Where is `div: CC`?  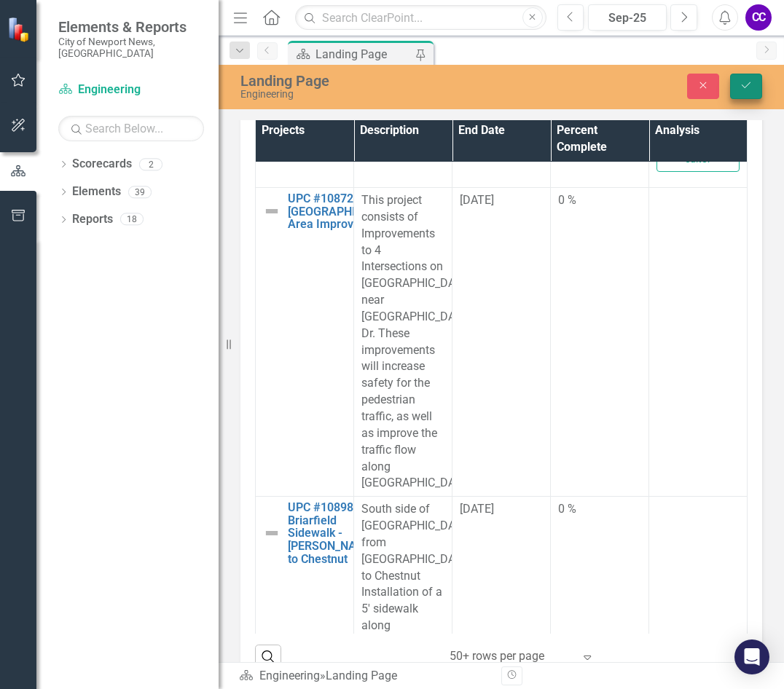
div: CC is located at coordinates (758, 17).